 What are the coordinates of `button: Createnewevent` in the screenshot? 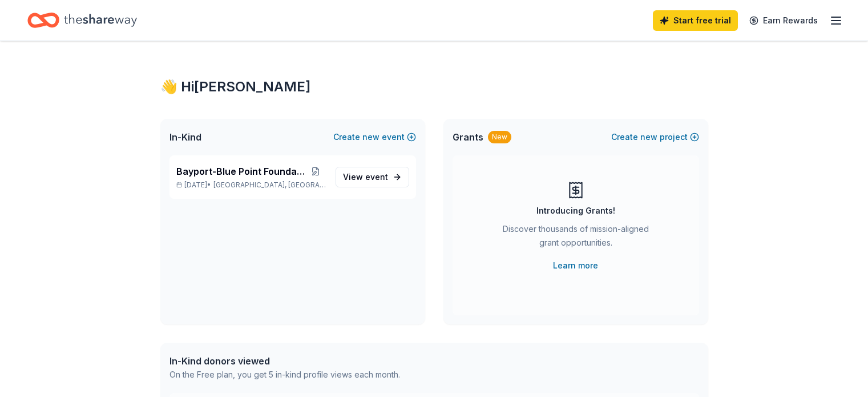 It's located at (374, 137).